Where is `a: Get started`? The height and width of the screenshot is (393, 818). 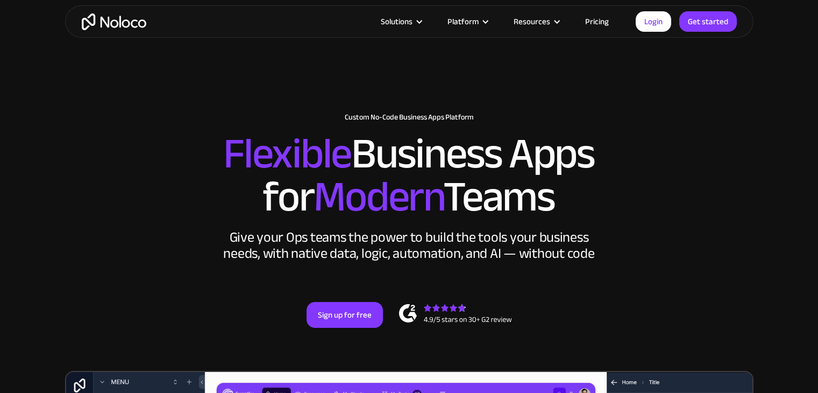 a: Get started is located at coordinates (708, 22).